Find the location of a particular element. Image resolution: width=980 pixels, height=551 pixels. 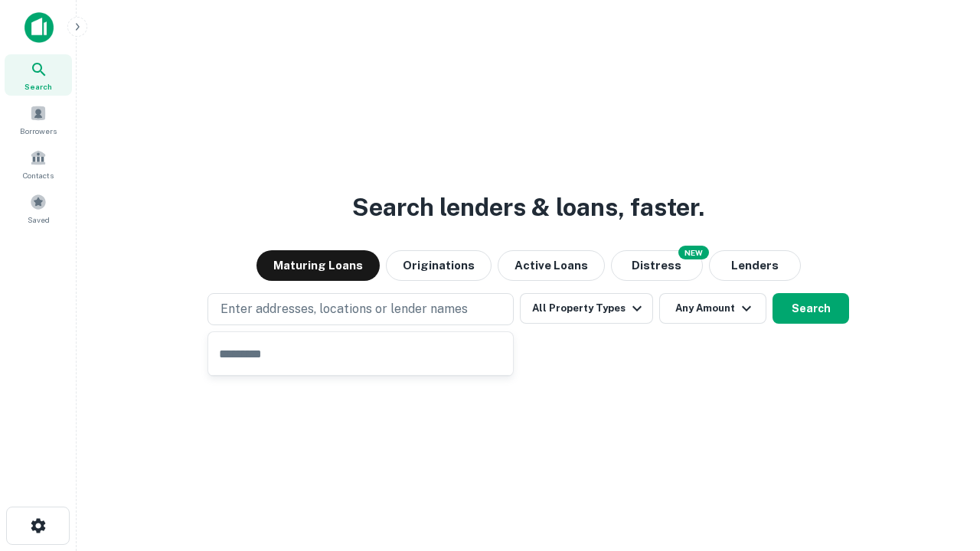

button: Maturing Loans is located at coordinates (318, 265).